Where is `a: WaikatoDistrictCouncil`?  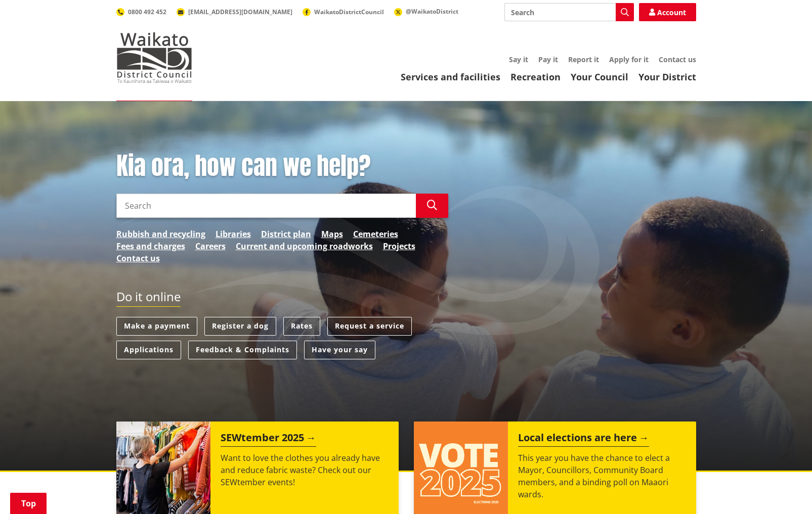
a: WaikatoDistrictCouncil is located at coordinates (343, 12).